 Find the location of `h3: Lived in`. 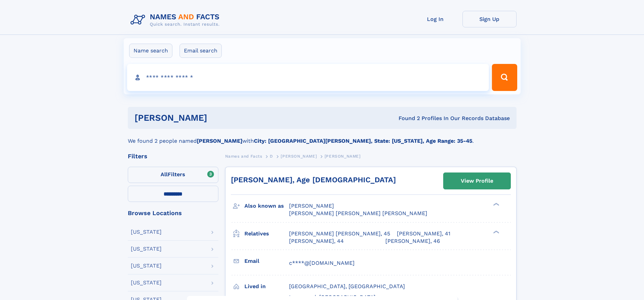

h3: Lived in is located at coordinates (267, 286).